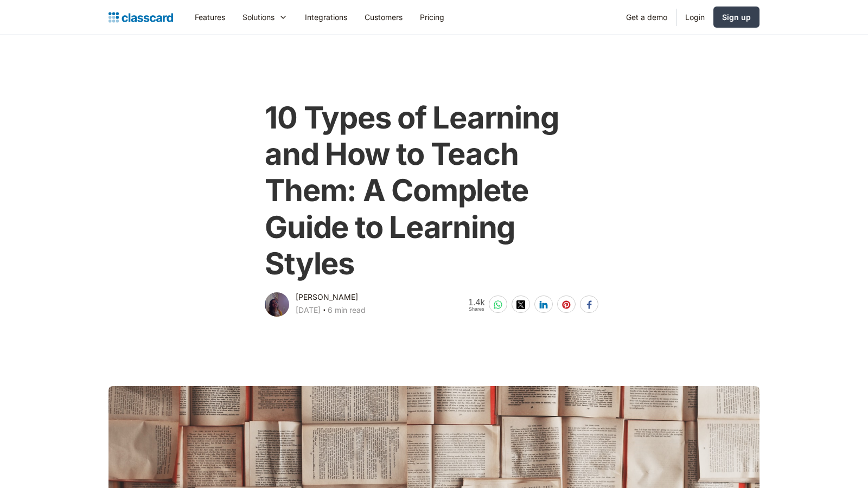  I want to click on h1: 10 Types of Learning and How to Teach Them: A Complete Guide to Learning Styles, so click(433, 191).